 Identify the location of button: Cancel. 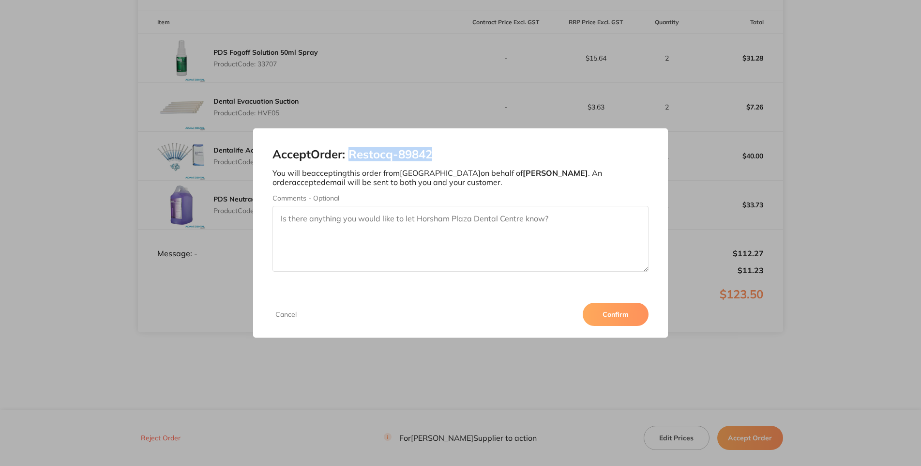
(286, 314).